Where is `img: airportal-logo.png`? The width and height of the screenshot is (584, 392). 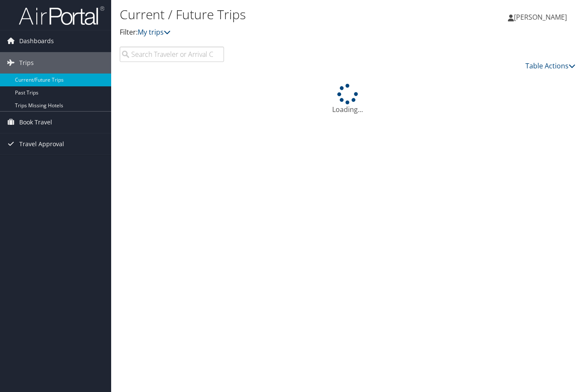
img: airportal-logo.png is located at coordinates (62, 16).